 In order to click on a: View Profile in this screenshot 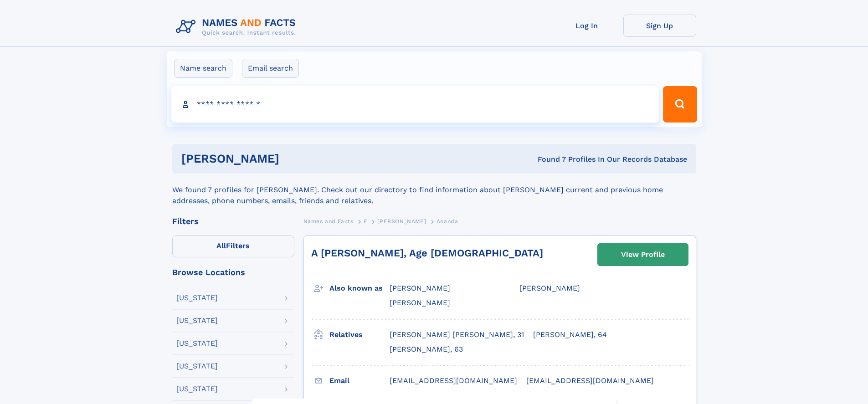, I will do `click(643, 254)`.